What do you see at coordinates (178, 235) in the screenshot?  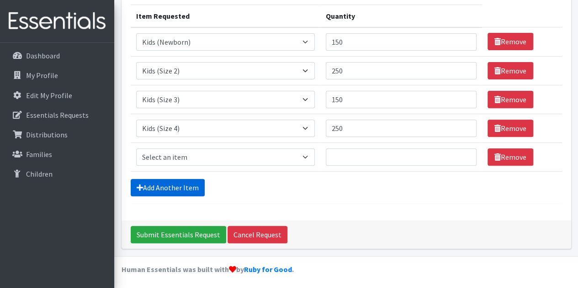 I see `input: Submit Essentials Request` at bounding box center [178, 235].